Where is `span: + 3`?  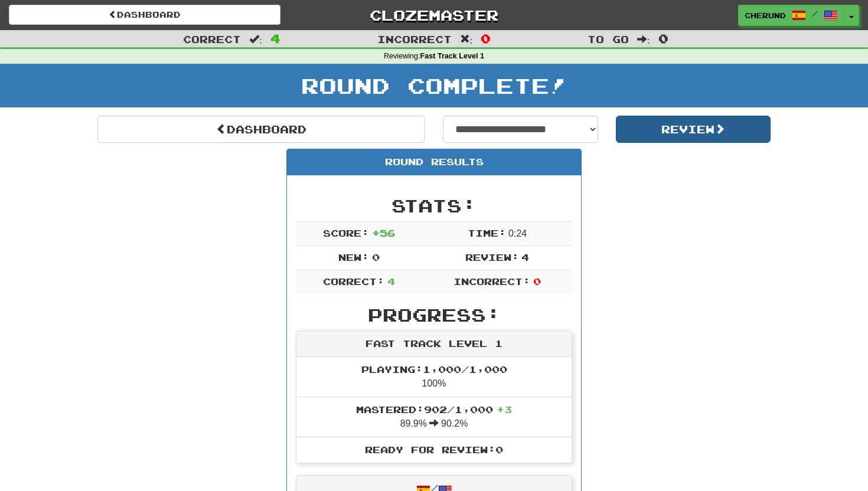 span: + 3 is located at coordinates (504, 409).